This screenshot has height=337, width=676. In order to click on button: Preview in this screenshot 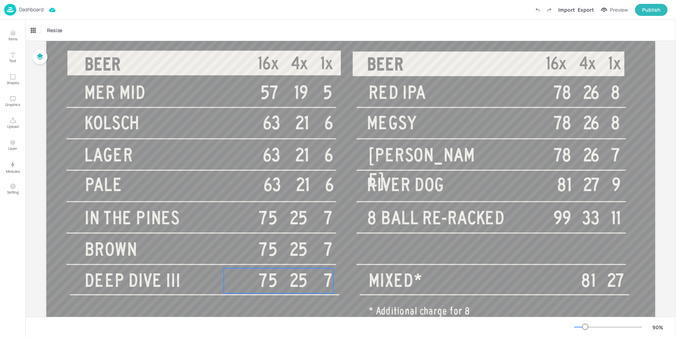, I will do `click(615, 10)`.